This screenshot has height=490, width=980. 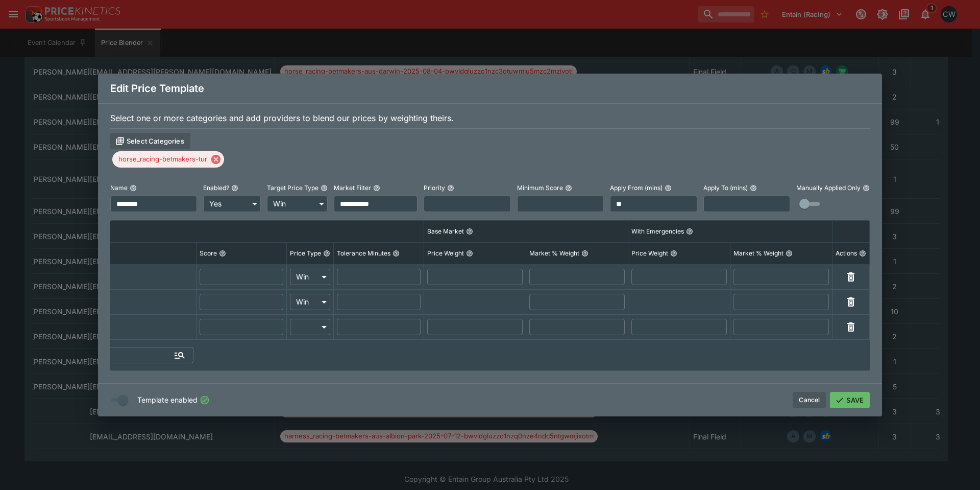 What do you see at coordinates (232, 204) in the screenshot?
I see `div: Yes` at bounding box center [232, 204].